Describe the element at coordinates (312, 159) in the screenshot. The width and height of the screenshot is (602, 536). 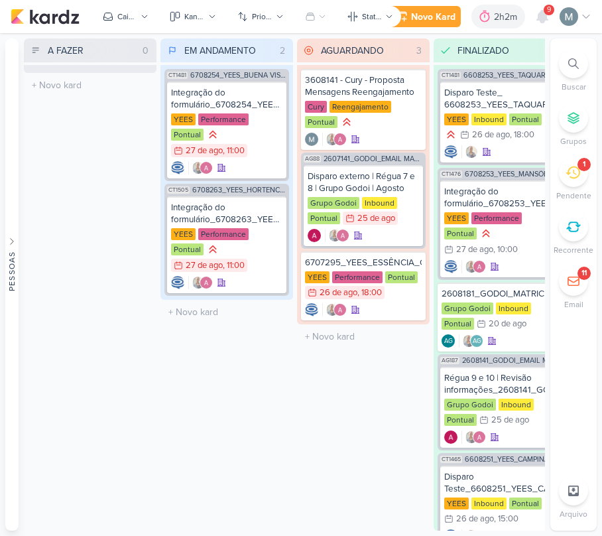
I see `span: AG88` at that location.